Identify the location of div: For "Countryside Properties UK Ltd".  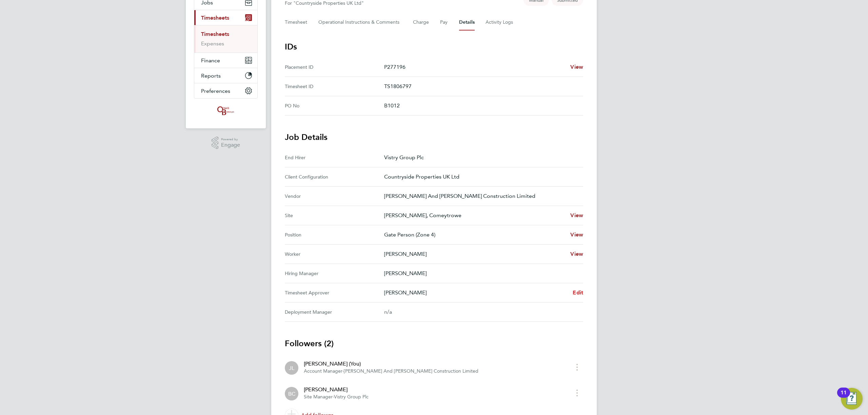
(355, 3).